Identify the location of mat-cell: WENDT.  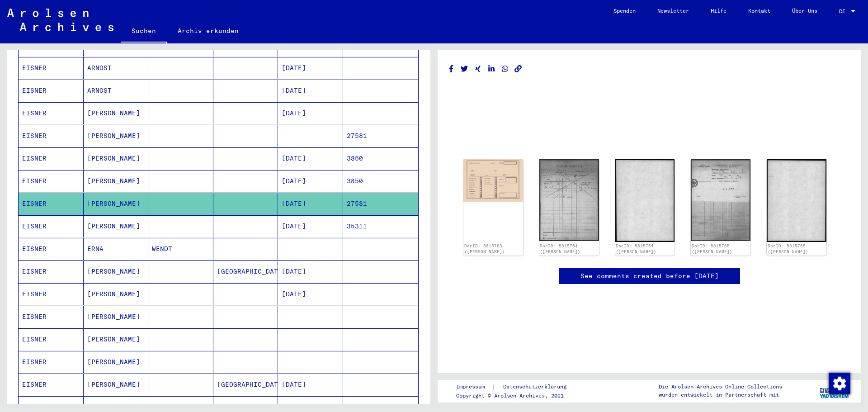
(181, 249).